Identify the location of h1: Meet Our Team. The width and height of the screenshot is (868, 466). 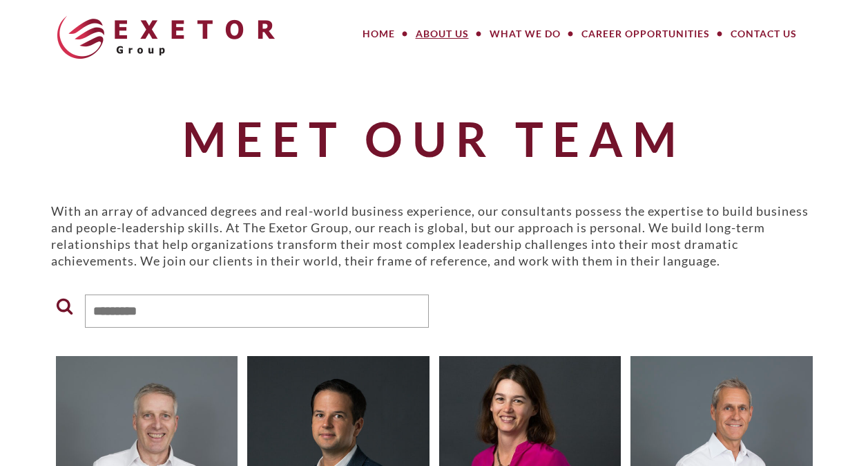
(435, 138).